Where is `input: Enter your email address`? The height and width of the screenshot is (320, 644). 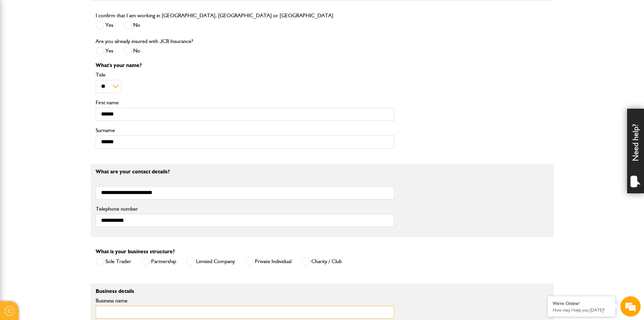
input: Enter your email address is located at coordinates (66, 90).